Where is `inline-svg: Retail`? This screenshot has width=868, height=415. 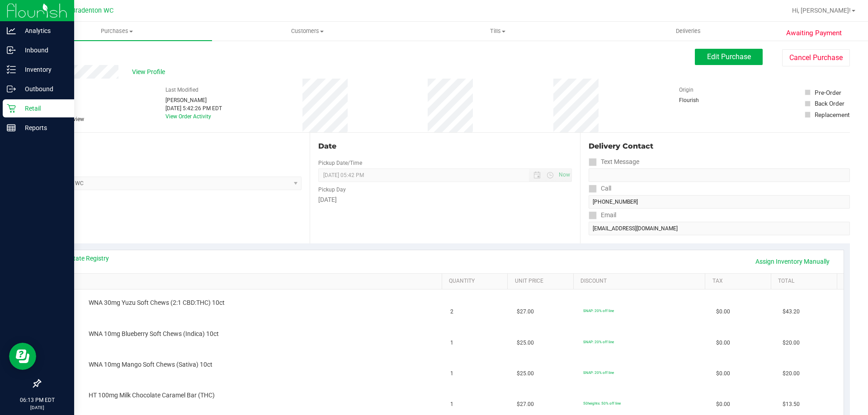
inline-svg: Retail is located at coordinates (11, 108).